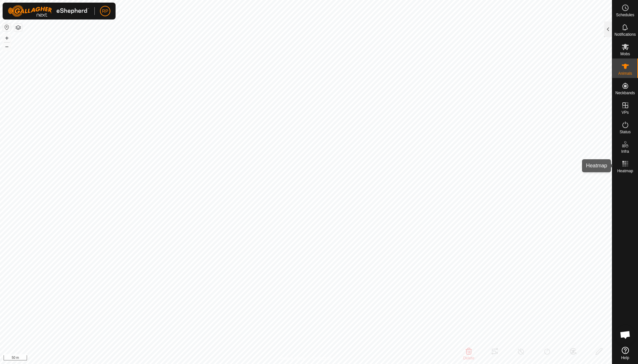  Describe the element at coordinates (48, 11) in the screenshot. I see `img: Gallagher Logo` at that location.